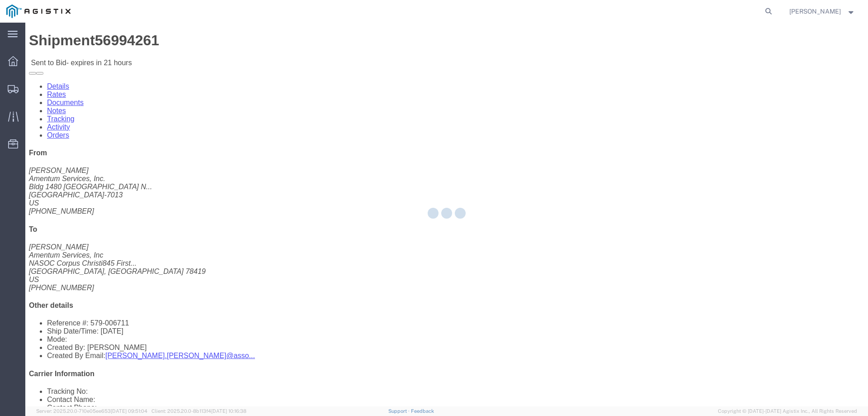 Image resolution: width=868 pixels, height=416 pixels. Describe the element at coordinates (199, 411) in the screenshot. I see `span: Client: 2025.20.0-8b113f4` at that location.